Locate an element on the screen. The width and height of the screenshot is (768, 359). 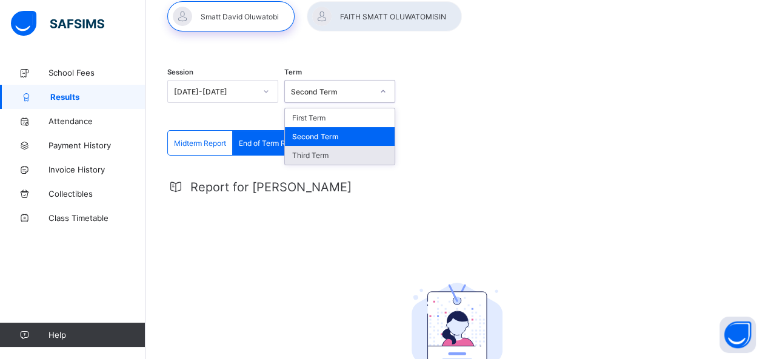
span: Midterm Report is located at coordinates (200, 143).